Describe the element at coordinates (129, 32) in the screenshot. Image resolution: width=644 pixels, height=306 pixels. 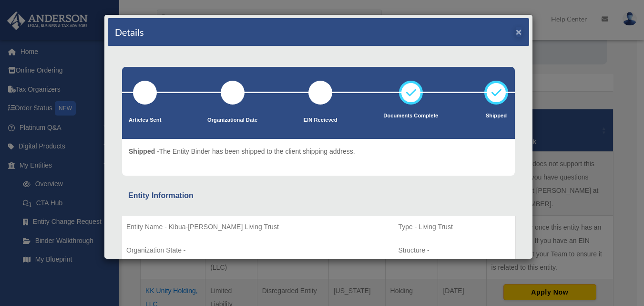
I see `h4: Details` at that location.